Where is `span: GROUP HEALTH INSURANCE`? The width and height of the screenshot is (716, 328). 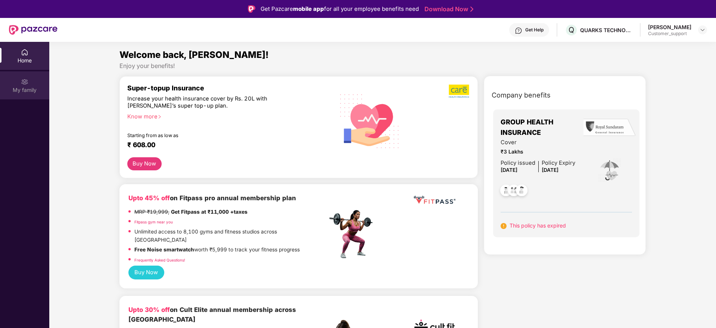
span: GROUP HEALTH INSURANCE is located at coordinates (544, 127).